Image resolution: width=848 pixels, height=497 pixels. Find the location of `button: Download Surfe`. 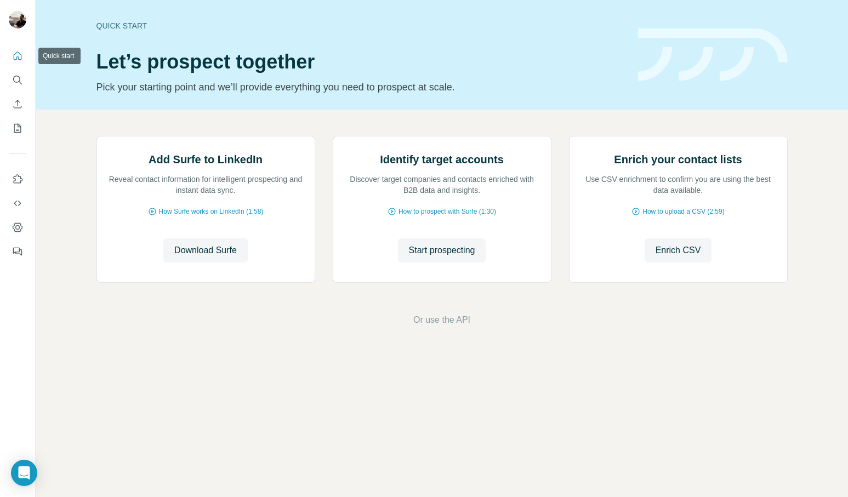

button: Download Surfe is located at coordinates (206, 250).